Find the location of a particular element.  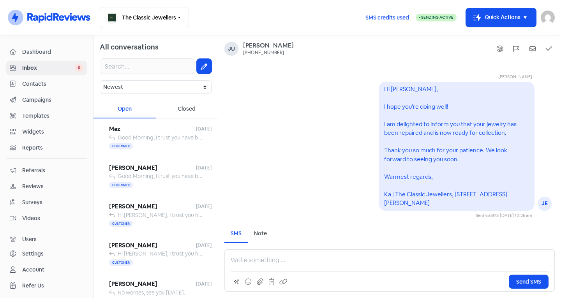

a: Contacts is located at coordinates (46, 84).